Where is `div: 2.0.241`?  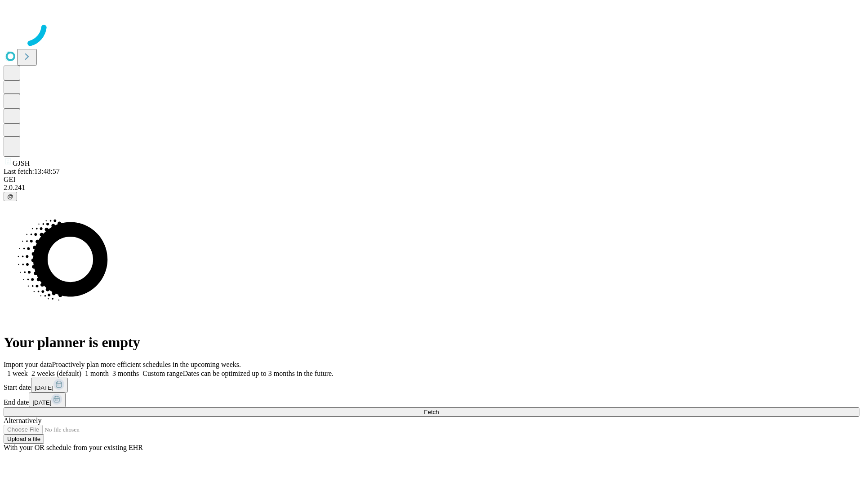
div: 2.0.241 is located at coordinates (431, 188).